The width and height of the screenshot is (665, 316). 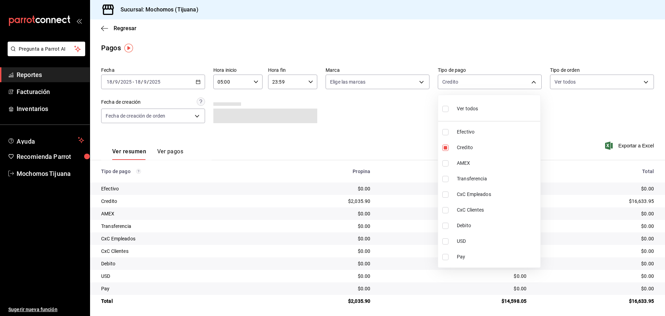 I want to click on span: CxC Clientes, so click(x=497, y=210).